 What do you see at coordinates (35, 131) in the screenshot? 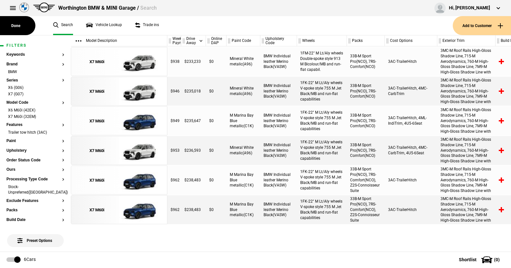
I see `section: FeaturesTrailer tow hitch (3AC)` at bounding box center [35, 131].